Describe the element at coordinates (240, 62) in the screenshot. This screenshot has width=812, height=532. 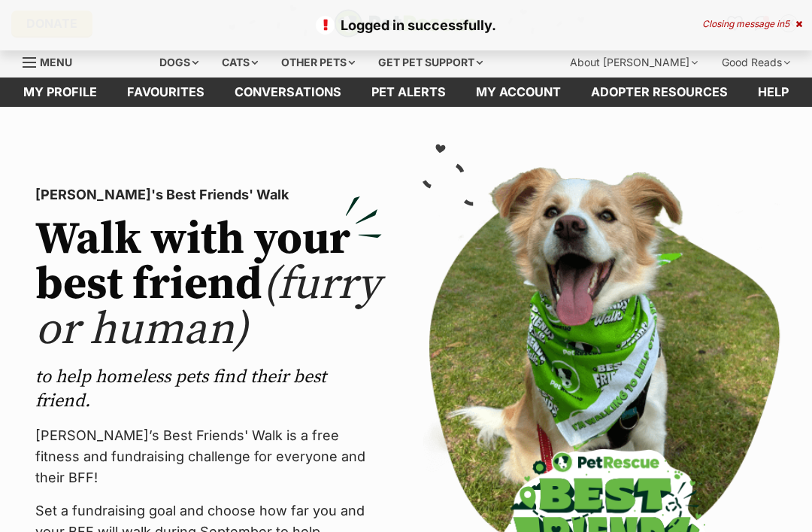
I see `div: Cats` at that location.